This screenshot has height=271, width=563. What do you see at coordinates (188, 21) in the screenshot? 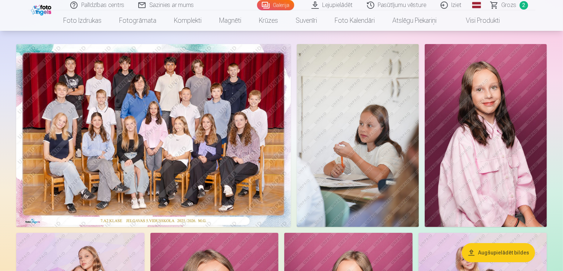
I see `a: Komplekti` at bounding box center [188, 21].